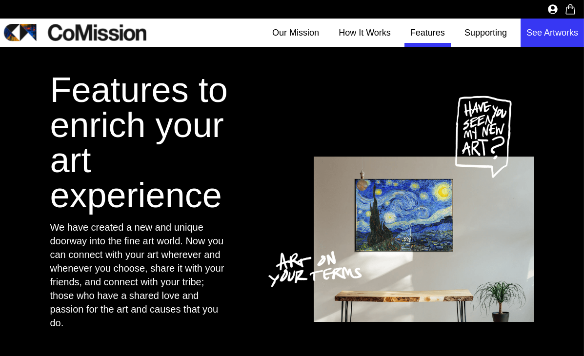 Image resolution: width=584 pixels, height=356 pixels. I want to click on a: See Artworks, so click(552, 33).